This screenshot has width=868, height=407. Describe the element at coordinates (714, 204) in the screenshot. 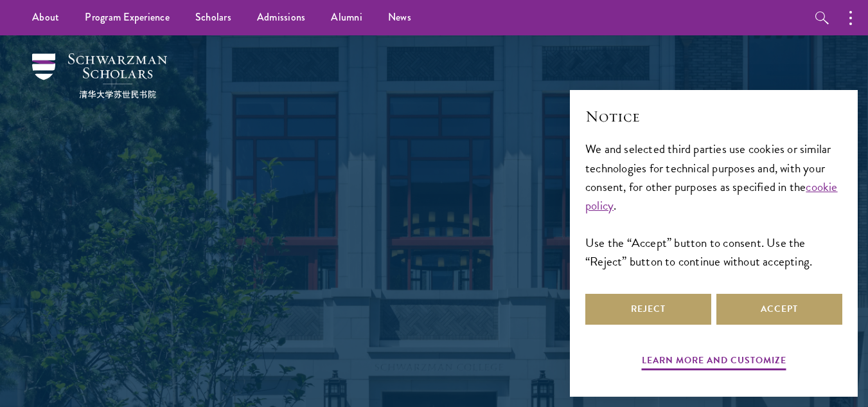

I see `div: We and selected third parties use cookies or similar technologies for technical purposes and, wit...` at that location.